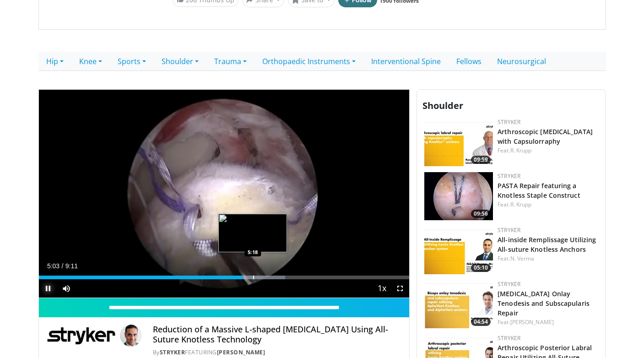  I want to click on video-js: Video Player, so click(224, 194).